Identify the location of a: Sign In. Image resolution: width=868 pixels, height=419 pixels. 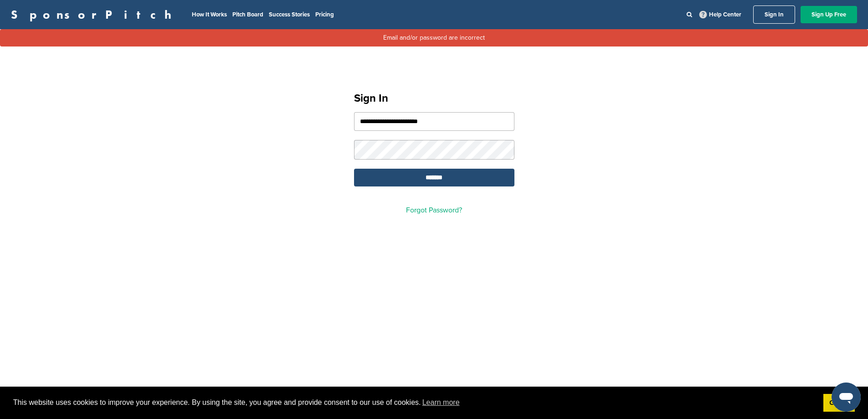
(774, 15).